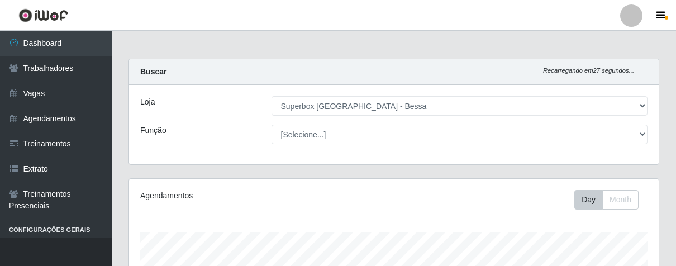  I want to click on label: Loja, so click(148, 102).